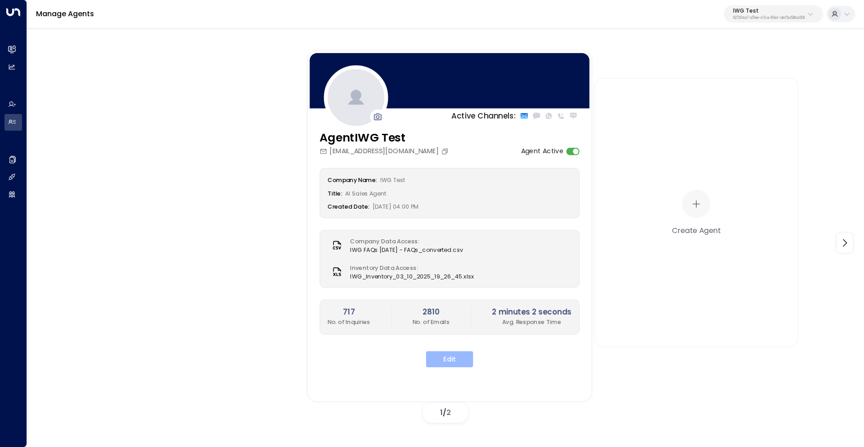 The width and height of the screenshot is (864, 447). What do you see at coordinates (532, 321) in the screenshot?
I see `p: Avg. Response Time` at bounding box center [532, 321].